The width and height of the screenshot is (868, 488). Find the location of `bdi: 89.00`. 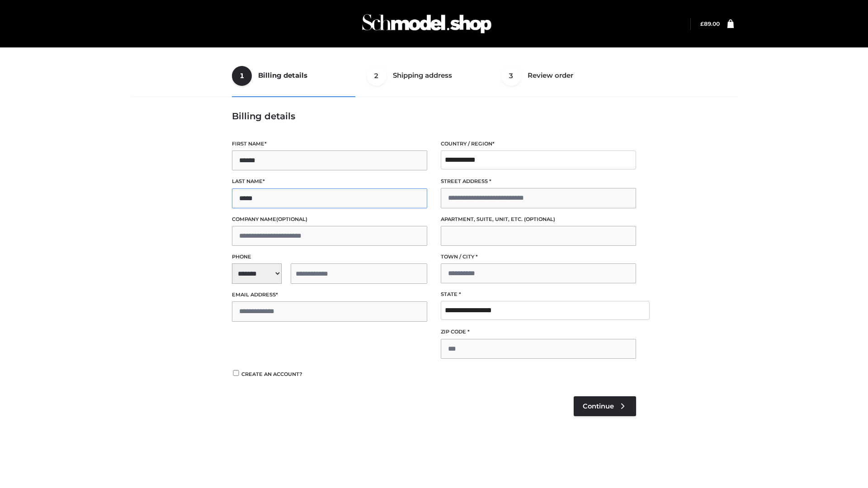

bdi: 89.00 is located at coordinates (709, 24).